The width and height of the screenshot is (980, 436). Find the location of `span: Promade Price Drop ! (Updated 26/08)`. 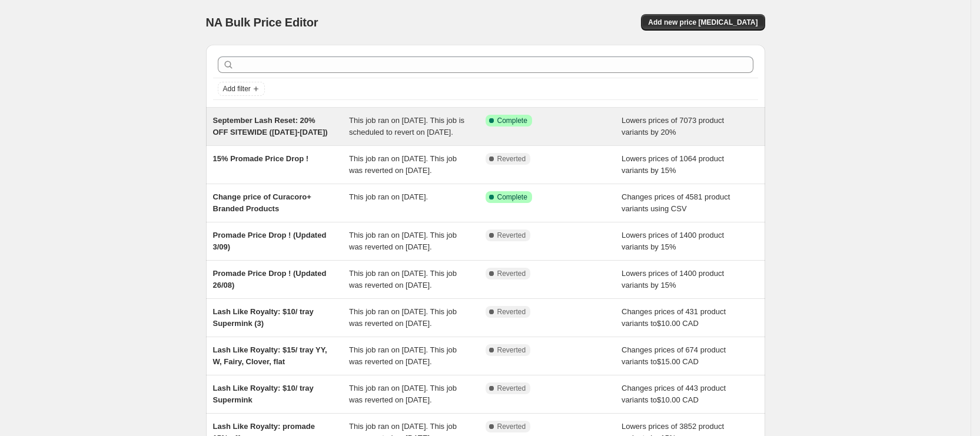

span: Promade Price Drop ! (Updated 26/08) is located at coordinates (269, 279).